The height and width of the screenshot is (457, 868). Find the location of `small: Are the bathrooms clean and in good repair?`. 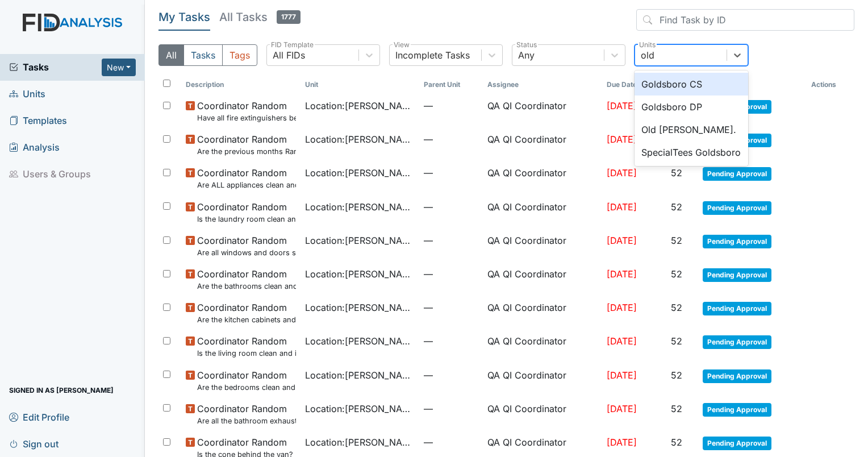

small: Are the bathrooms clean and in good repair? is located at coordinates (246, 286).